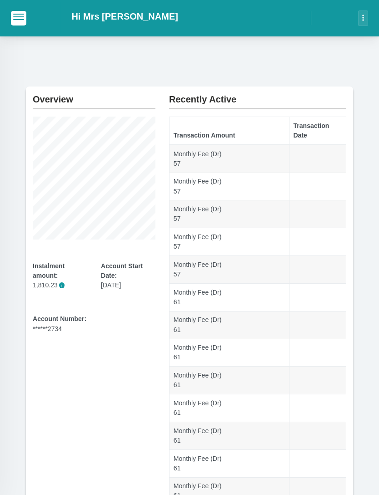 This screenshot has width=379, height=495. What do you see at coordinates (258, 96) in the screenshot?
I see `h2: Recently Active` at bounding box center [258, 96].